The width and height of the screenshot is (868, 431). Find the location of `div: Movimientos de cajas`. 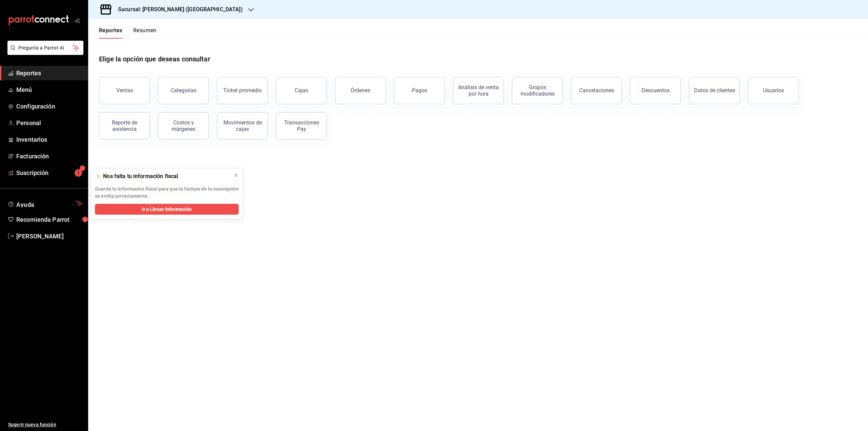

div: Movimientos de cajas is located at coordinates (242, 126).